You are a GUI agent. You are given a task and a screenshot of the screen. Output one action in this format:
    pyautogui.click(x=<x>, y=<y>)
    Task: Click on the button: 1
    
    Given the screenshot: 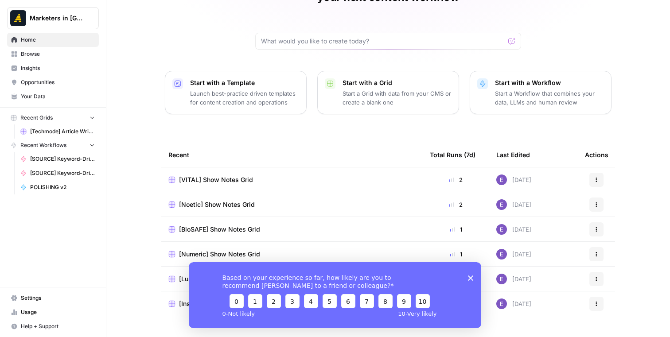 What is the action you would take?
    pyautogui.click(x=67, y=39)
    